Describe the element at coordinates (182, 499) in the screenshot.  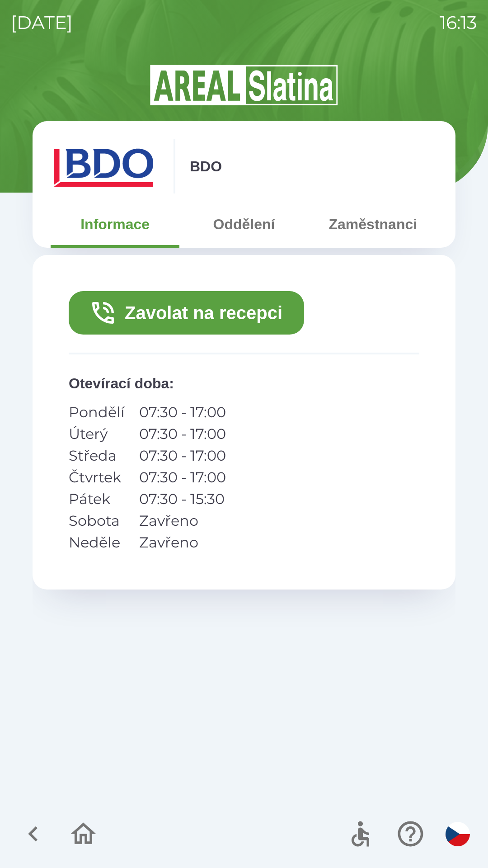
I see `p: 07:30 - 15:30` at that location.